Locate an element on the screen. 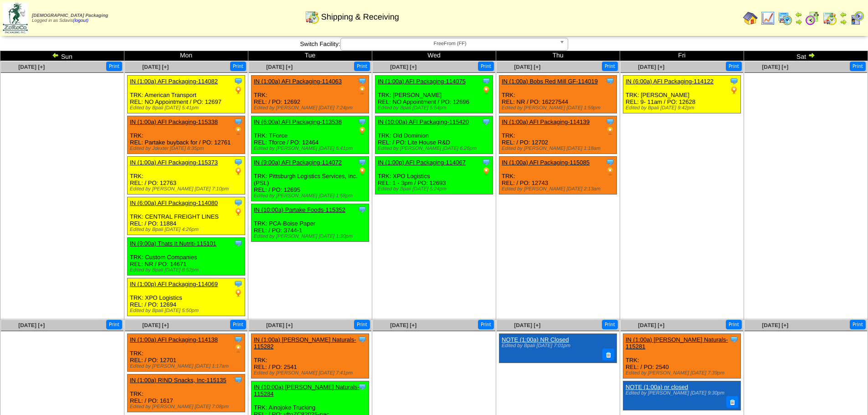  a: NOTE (1:00a) NR Closed is located at coordinates (535, 339).